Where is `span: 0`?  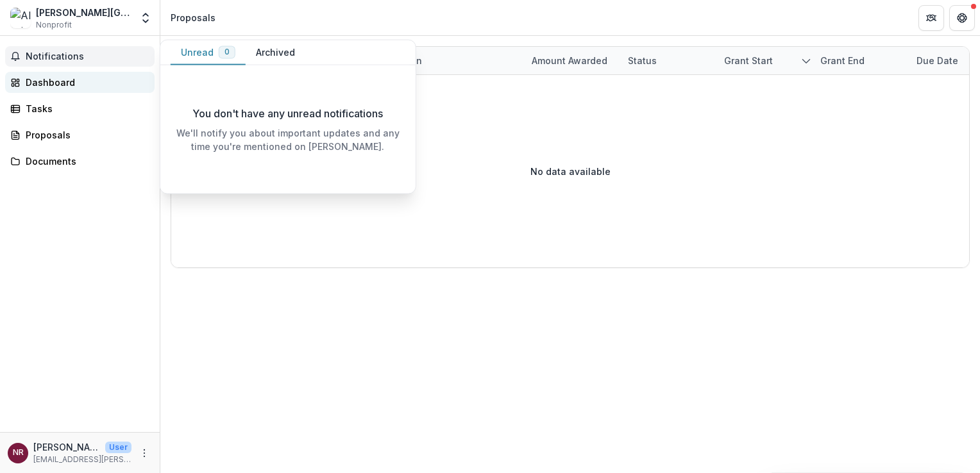 span: 0 is located at coordinates (227, 52).